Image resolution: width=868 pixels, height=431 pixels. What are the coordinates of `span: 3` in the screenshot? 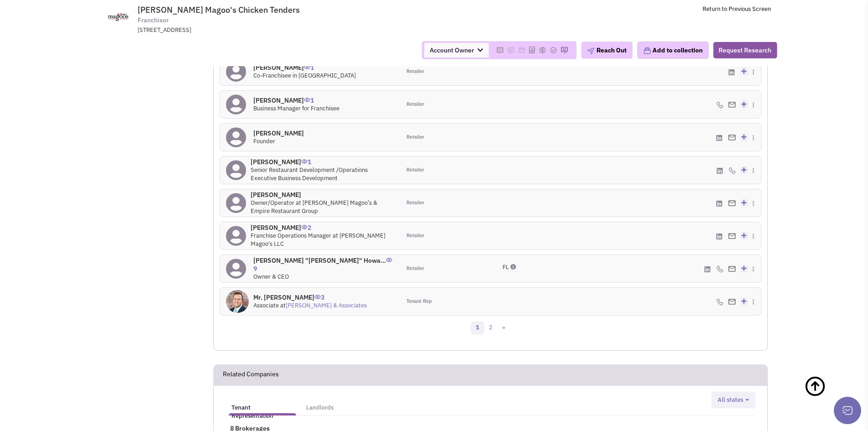 It's located at (319, 294).